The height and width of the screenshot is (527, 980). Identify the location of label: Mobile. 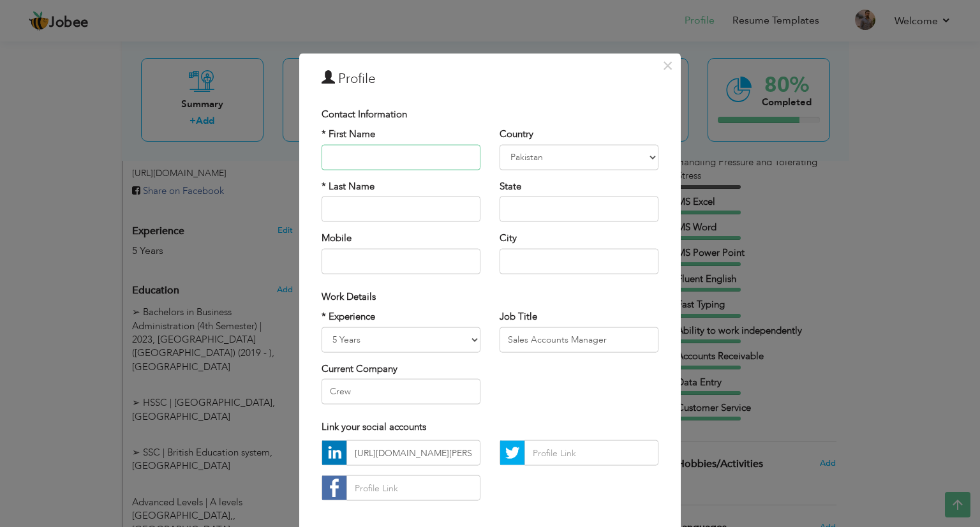
(336, 238).